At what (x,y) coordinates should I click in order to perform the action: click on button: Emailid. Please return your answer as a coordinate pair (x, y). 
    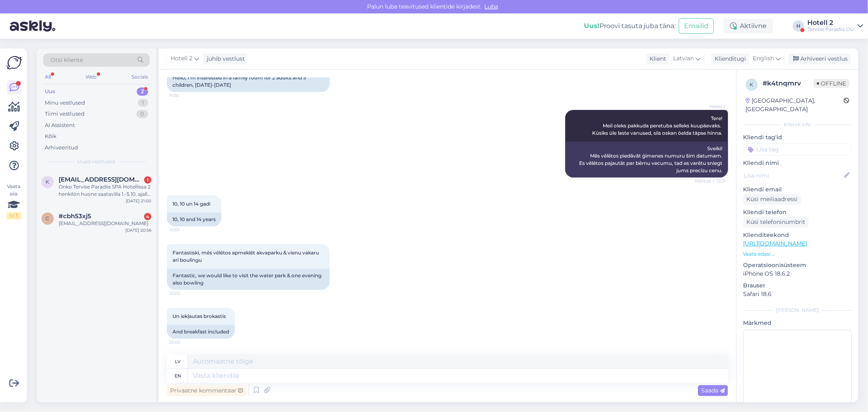
    Looking at the image, I should click on (696, 26).